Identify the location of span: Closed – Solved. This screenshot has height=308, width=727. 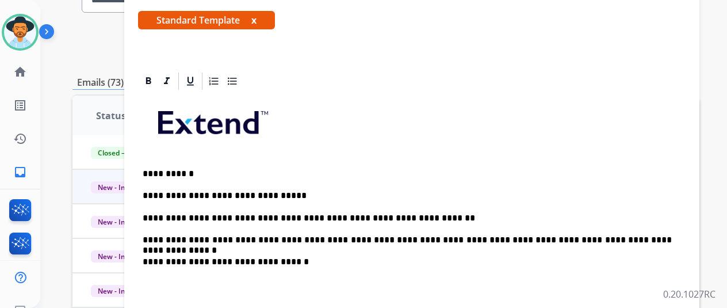
(122, 152).